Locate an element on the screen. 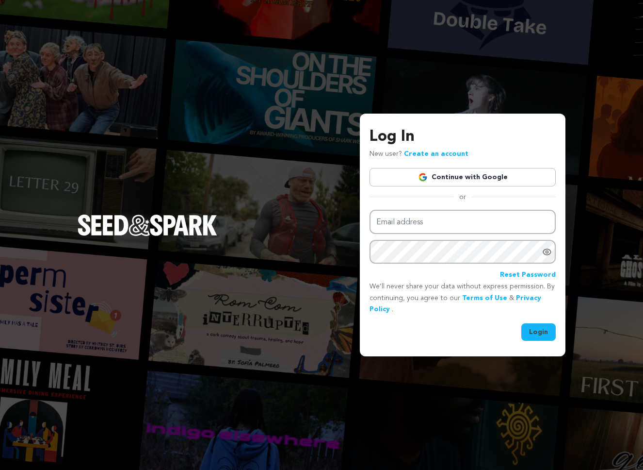 The image size is (643, 470). a: Create an account is located at coordinates (436, 154).